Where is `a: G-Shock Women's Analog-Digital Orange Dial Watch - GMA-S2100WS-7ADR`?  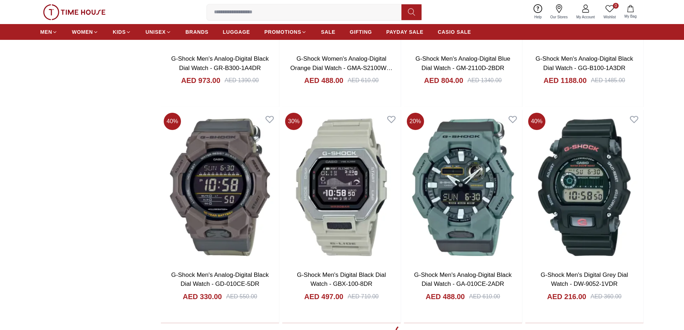
a: G-Shock Women's Analog-Digital Orange Dial Watch - GMA-S2100WS-7ADR is located at coordinates (342, 68).